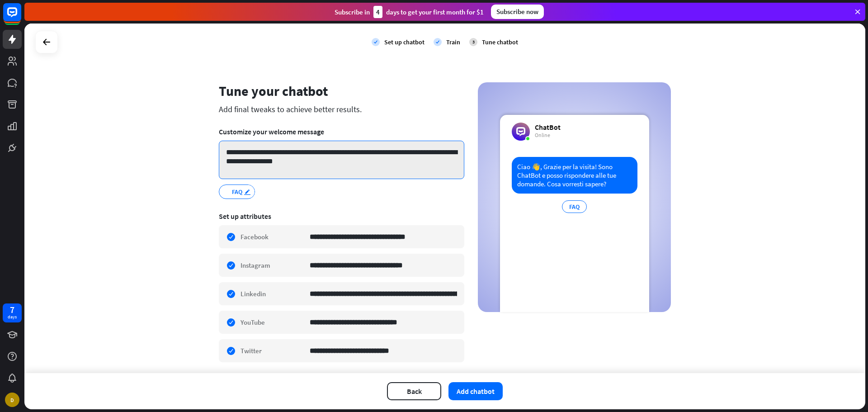 This screenshot has width=868, height=412. Describe the element at coordinates (575, 175) in the screenshot. I see `div: Ciao 👋, Grazie per la visita! Sono ChatBot e posso rispondere alle tue domande. Cosa vorresti sap...` at that location.